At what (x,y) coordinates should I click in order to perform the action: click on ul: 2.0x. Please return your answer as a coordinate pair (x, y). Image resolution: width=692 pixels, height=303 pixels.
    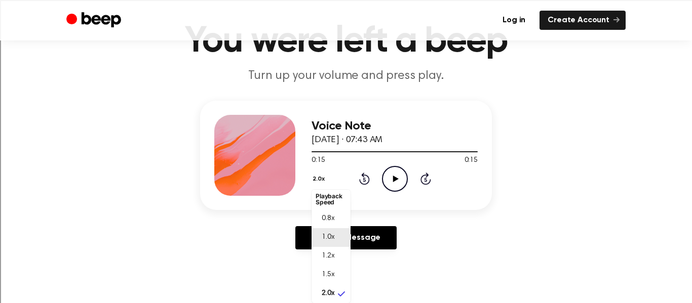
    Looking at the image, I should click on (331, 247).